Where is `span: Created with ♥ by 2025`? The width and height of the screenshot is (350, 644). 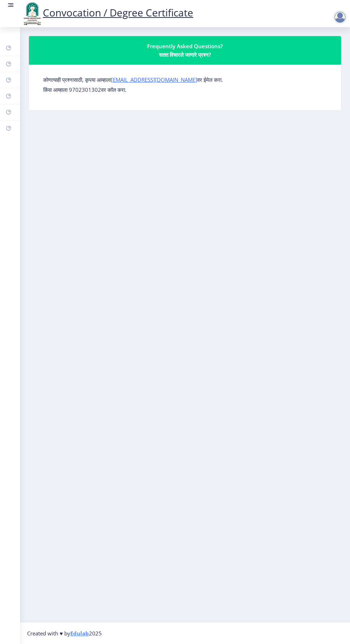 span: Created with ♥ by 2025 is located at coordinates (64, 633).